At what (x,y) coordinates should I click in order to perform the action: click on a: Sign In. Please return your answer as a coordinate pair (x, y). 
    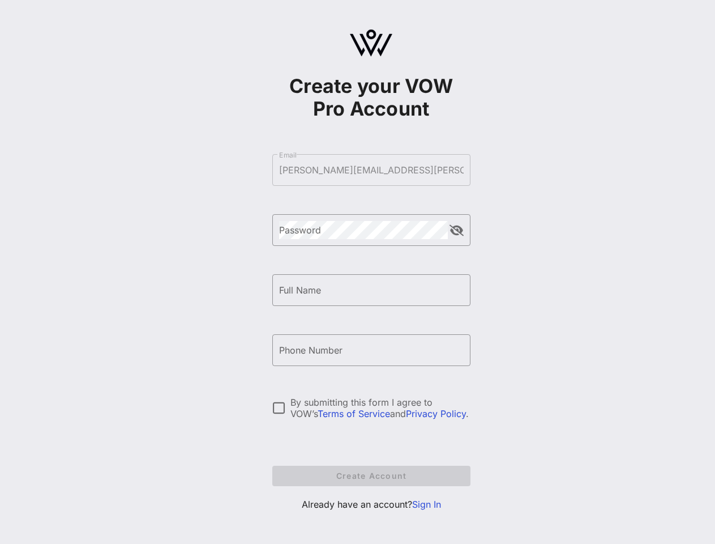
    Looking at the image, I should click on (426, 504).